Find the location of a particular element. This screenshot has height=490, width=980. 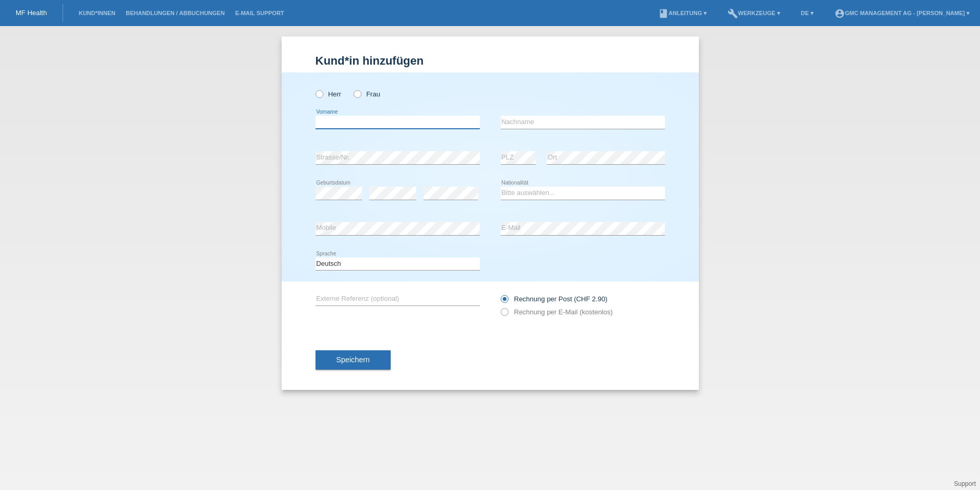

input: Frau is located at coordinates (357, 93).